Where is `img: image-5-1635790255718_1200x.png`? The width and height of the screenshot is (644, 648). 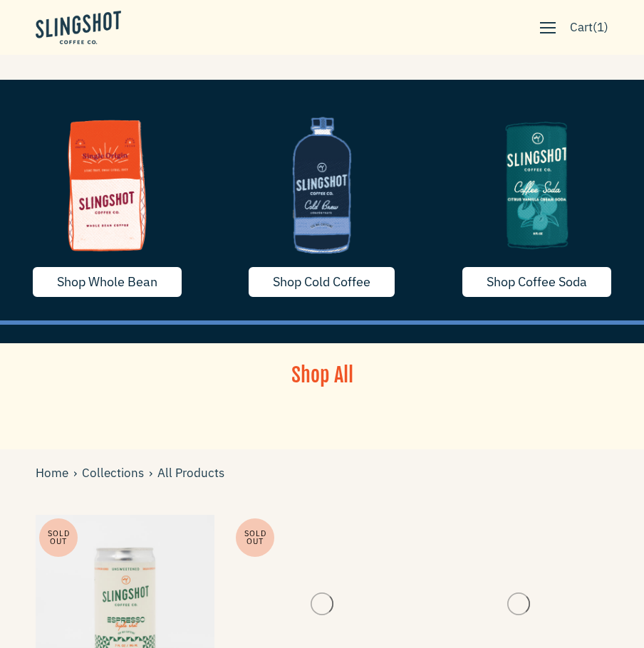
img: image-5-1635790255718_1200x.png is located at coordinates (537, 185).